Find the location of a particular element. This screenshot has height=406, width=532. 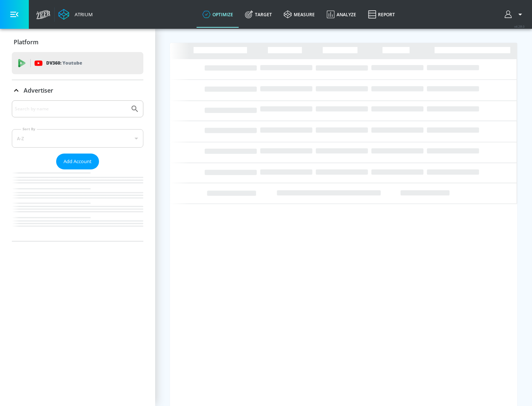

button: Add Account is located at coordinates (78, 161).